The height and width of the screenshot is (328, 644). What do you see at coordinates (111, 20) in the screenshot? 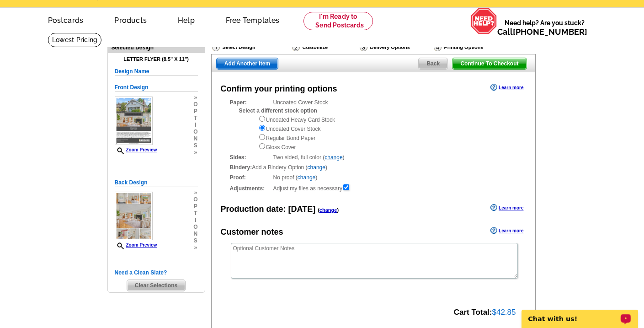
I see `button: Open LiveChat chat widget` at bounding box center [111, 20].